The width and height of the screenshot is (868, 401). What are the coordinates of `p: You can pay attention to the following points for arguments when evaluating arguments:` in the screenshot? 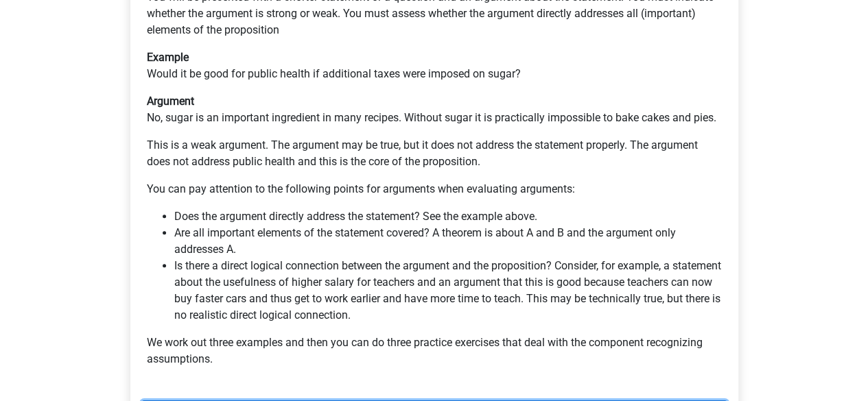 It's located at (434, 189).